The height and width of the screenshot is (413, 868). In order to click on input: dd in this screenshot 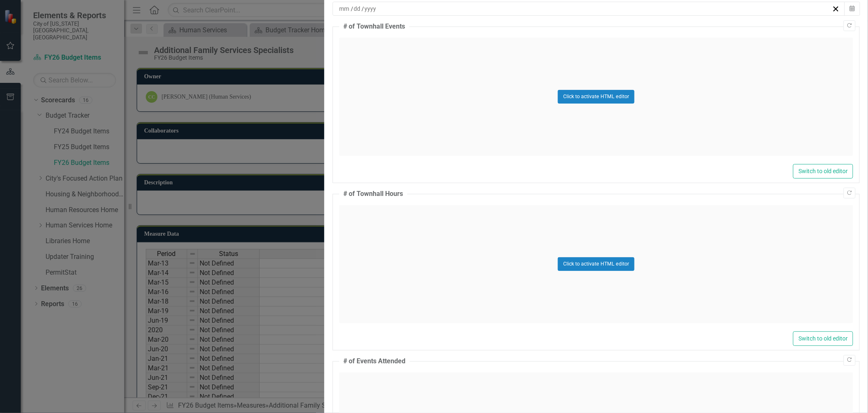, I will do `click(357, 9)`.